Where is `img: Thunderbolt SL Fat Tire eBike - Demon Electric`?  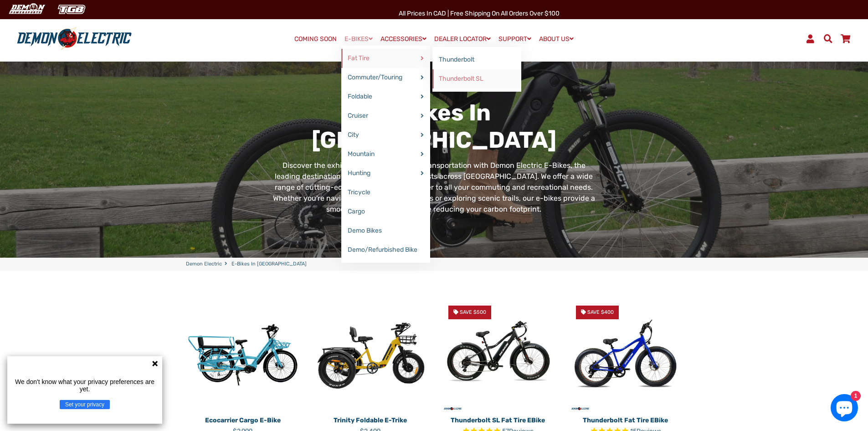 img: Thunderbolt SL Fat Tire eBike - Demon Electric is located at coordinates (498, 356).